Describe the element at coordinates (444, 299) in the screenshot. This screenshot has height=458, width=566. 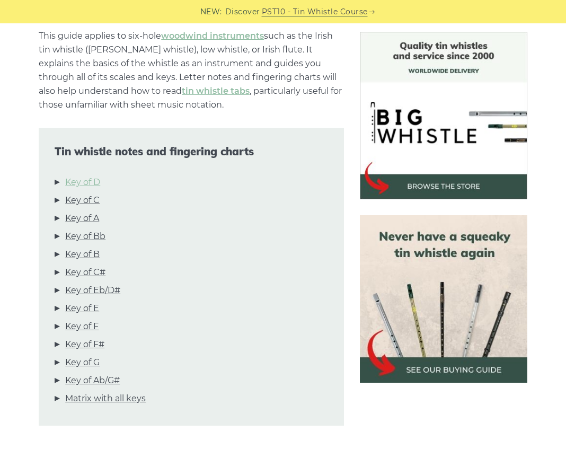
I see `img: tin whistle buying guide` at that location.